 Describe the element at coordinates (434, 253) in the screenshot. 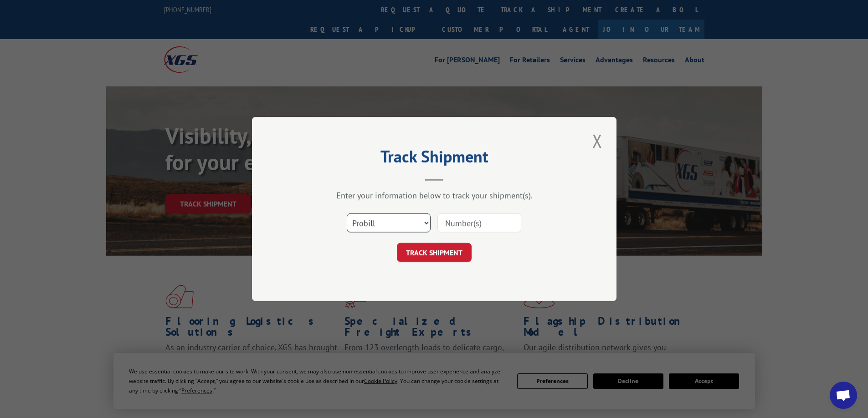

I see `button: TRACK SHIPMENT` at that location.